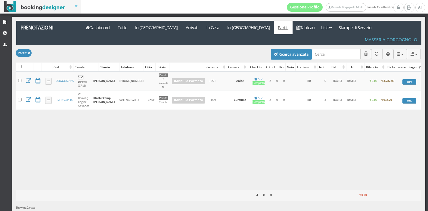  Describe the element at coordinates (305, 27) in the screenshot. I see `a: Tableau` at that location.